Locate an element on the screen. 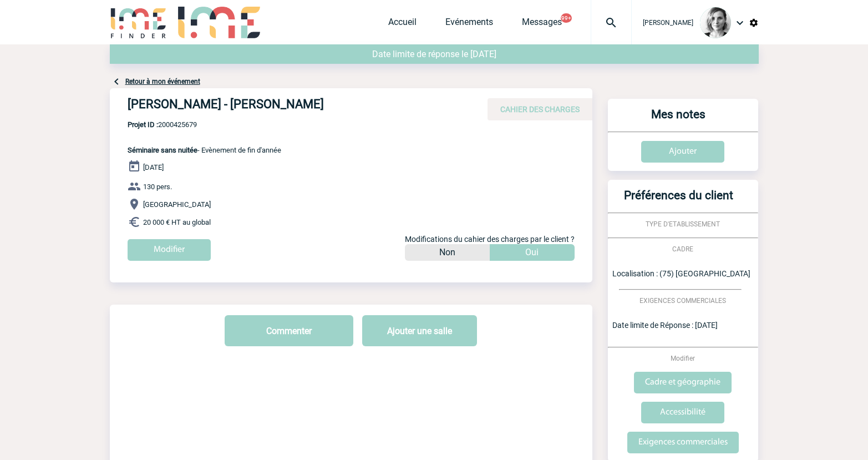 This screenshot has height=460, width=868. img: IME-Finder is located at coordinates (139, 22).